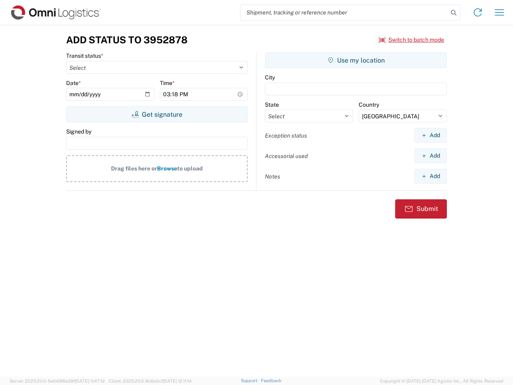 This screenshot has height=385, width=513. What do you see at coordinates (167, 168) in the screenshot?
I see `span: Browse` at bounding box center [167, 168].